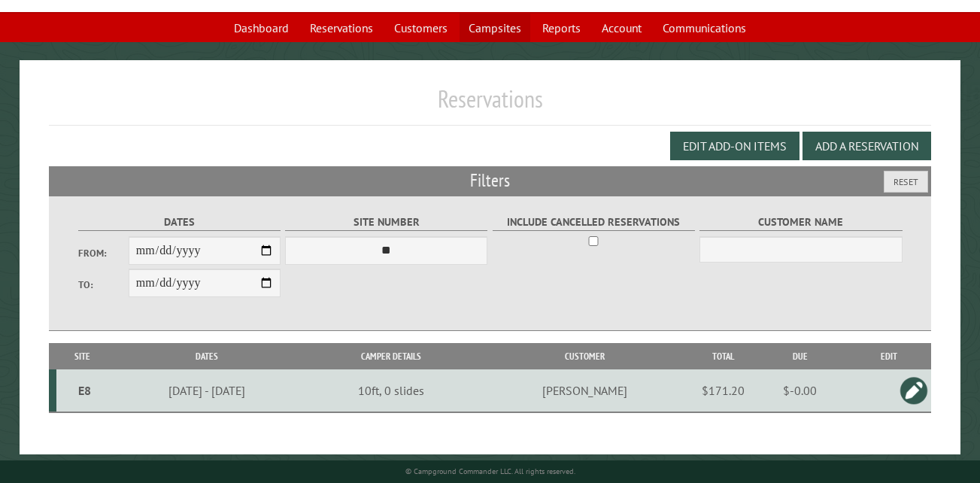 The height and width of the screenshot is (483, 980). What do you see at coordinates (723, 356) in the screenshot?
I see `th: Total` at bounding box center [723, 356].